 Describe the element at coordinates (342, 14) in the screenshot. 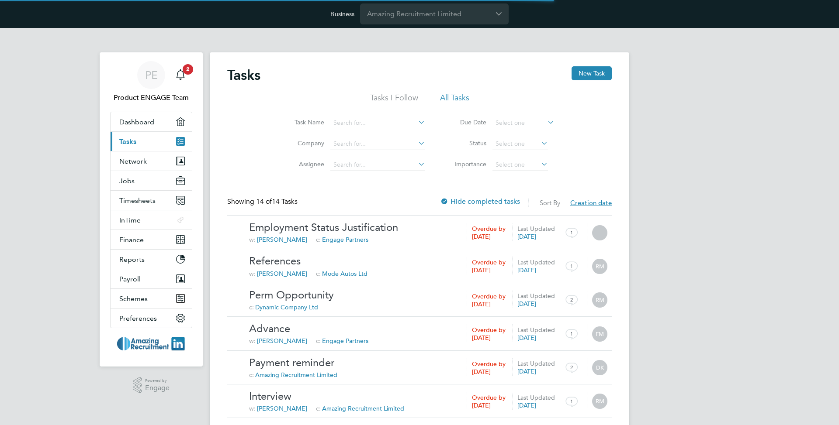

I see `label: Business` at that location.